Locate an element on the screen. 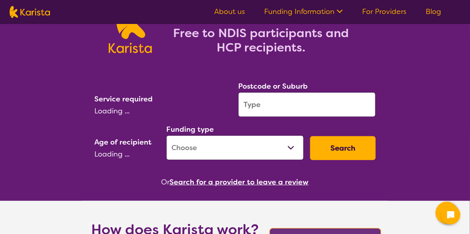 This screenshot has height=234, width=470. button: Channel Menu is located at coordinates (446, 213).